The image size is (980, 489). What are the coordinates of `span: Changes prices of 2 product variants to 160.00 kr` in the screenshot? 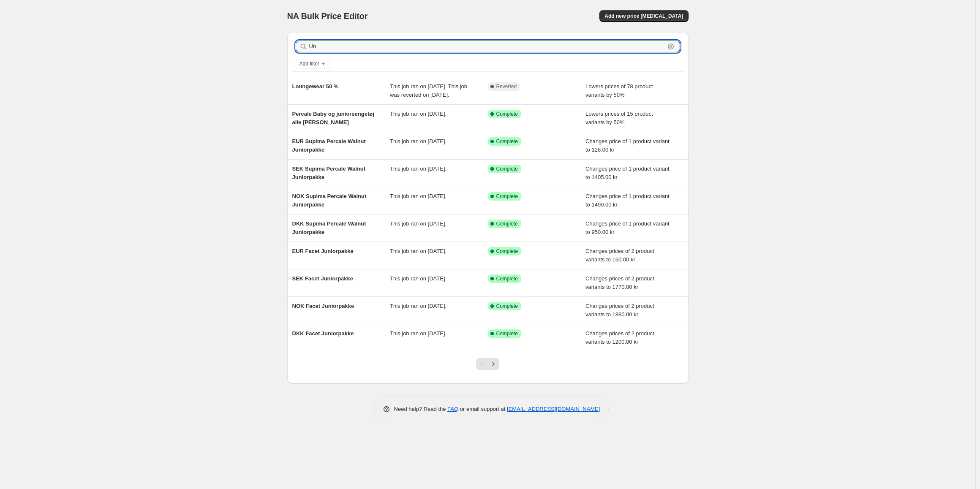 It's located at (620, 255).